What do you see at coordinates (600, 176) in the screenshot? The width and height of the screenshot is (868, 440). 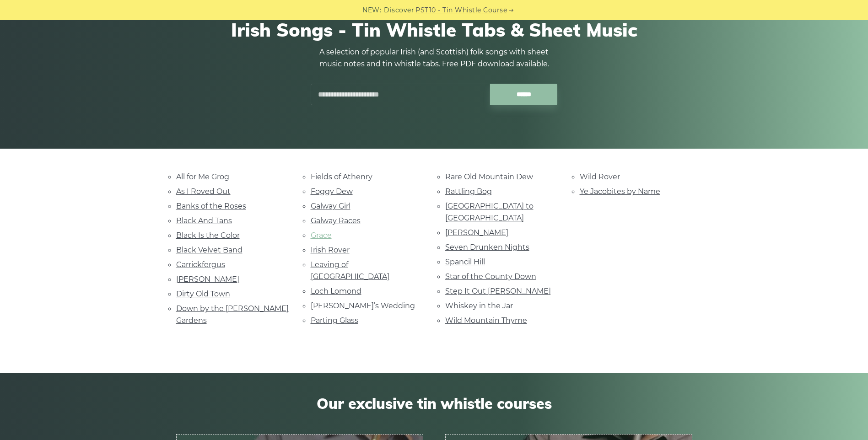 I see `a: Wild Rover` at bounding box center [600, 176].